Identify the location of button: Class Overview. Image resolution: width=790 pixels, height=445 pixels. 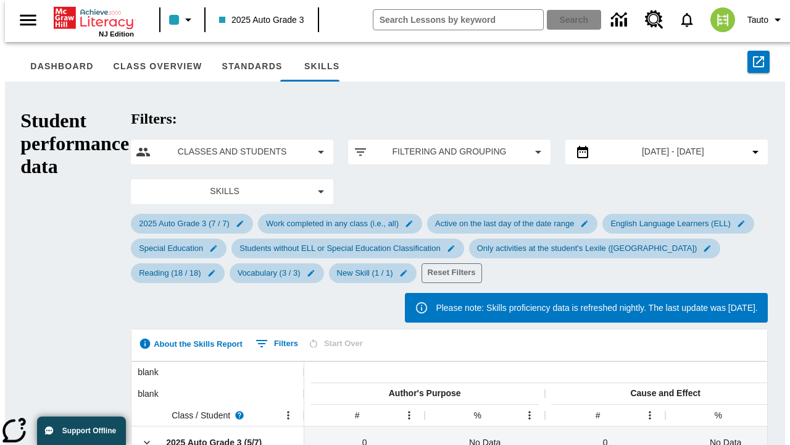
(158, 67).